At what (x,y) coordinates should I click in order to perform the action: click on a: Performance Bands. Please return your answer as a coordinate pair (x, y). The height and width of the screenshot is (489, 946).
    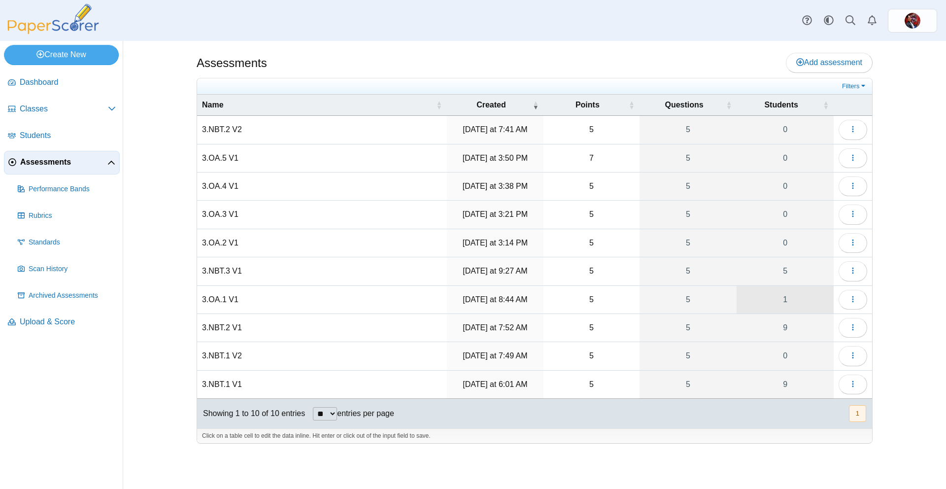
    Looking at the image, I should click on (66, 189).